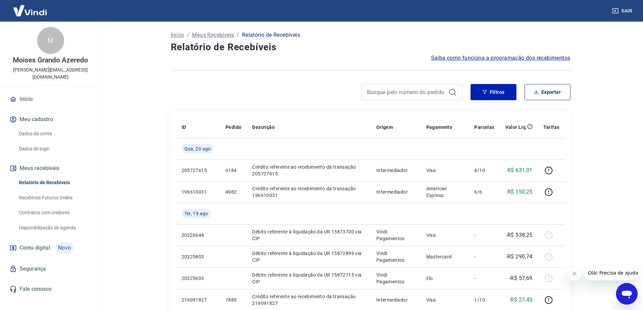  What do you see at coordinates (50, 119) in the screenshot?
I see `button: Meu cadastro` at bounding box center [50, 119].